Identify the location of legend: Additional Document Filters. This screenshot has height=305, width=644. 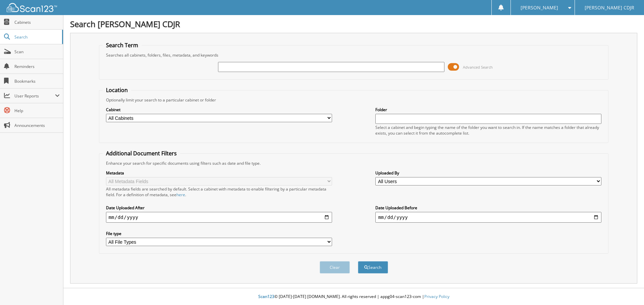
(141, 153).